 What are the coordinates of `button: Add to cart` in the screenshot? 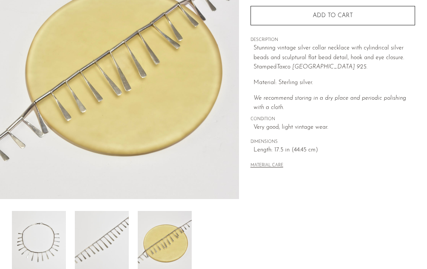 It's located at (333, 16).